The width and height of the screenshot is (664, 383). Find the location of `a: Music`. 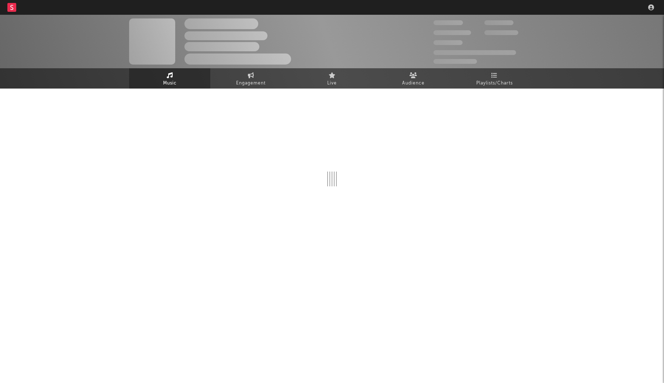

a: Music is located at coordinates (170, 78).